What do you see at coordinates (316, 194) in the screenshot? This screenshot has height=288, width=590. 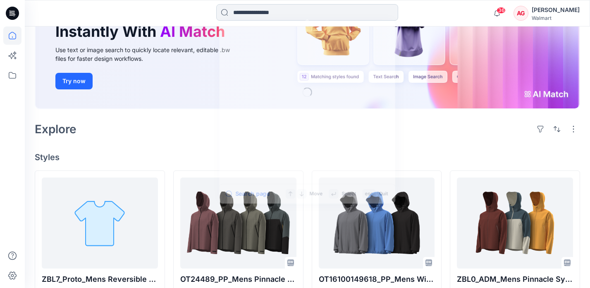 I see `p: Move` at bounding box center [316, 194].